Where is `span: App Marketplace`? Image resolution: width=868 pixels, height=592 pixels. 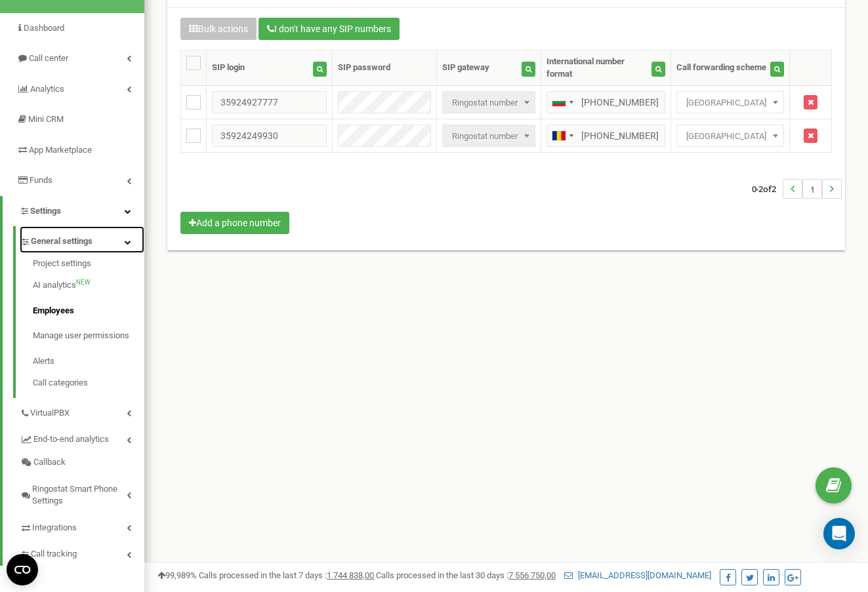
span: App Marketplace is located at coordinates (61, 150).